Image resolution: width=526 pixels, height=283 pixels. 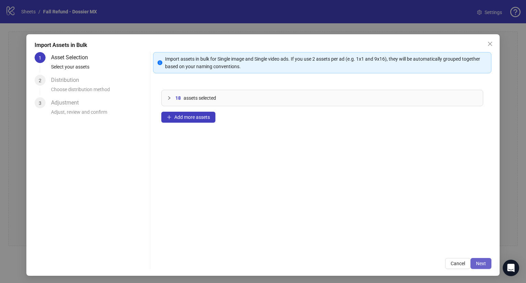 What do you see at coordinates (67, 103) in the screenshot?
I see `div: Adjustment` at bounding box center [67, 103].